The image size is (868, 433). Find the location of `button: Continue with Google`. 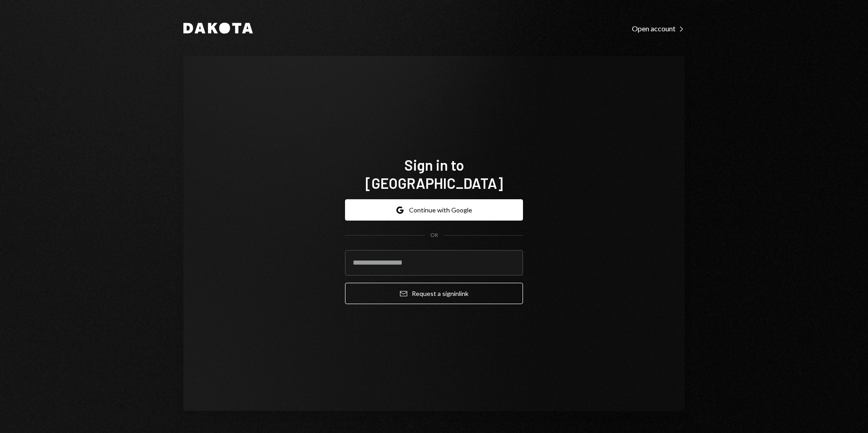

button: Continue with Google is located at coordinates (434, 210).